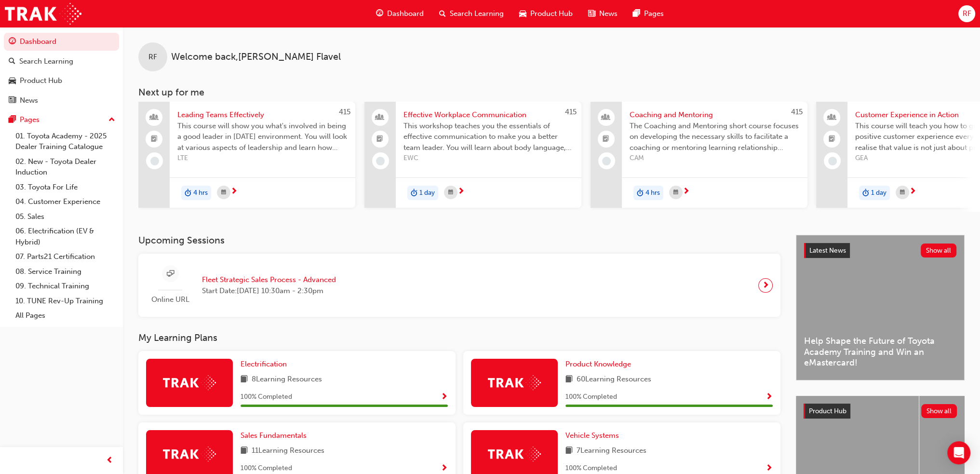 The image size is (980, 474). I want to click on span: 415, so click(797, 112).